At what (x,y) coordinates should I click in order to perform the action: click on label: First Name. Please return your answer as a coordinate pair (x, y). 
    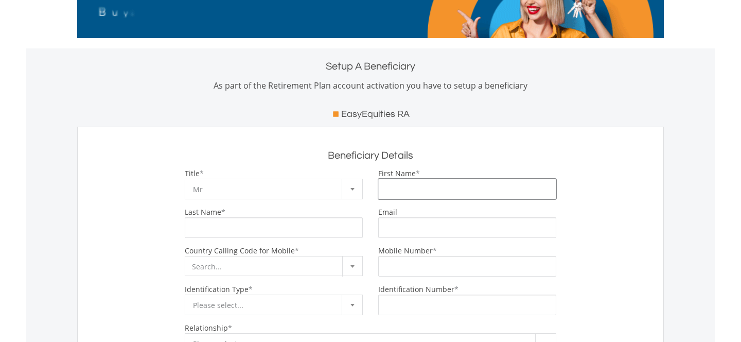
    Looking at the image, I should click on (397, 173).